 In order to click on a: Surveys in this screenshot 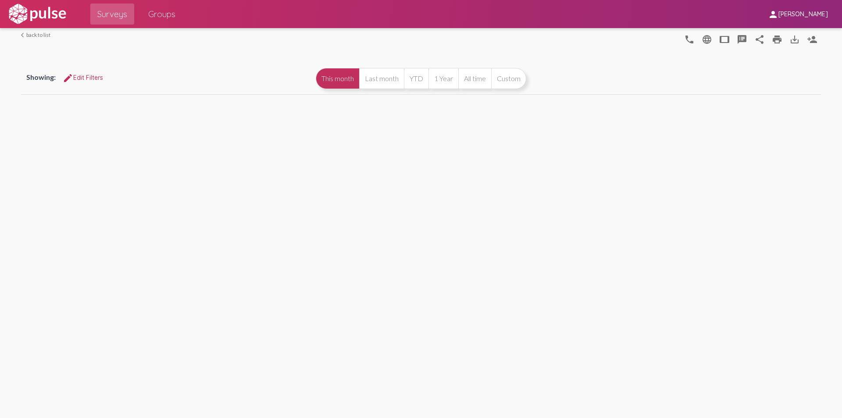, I will do `click(112, 14)`.